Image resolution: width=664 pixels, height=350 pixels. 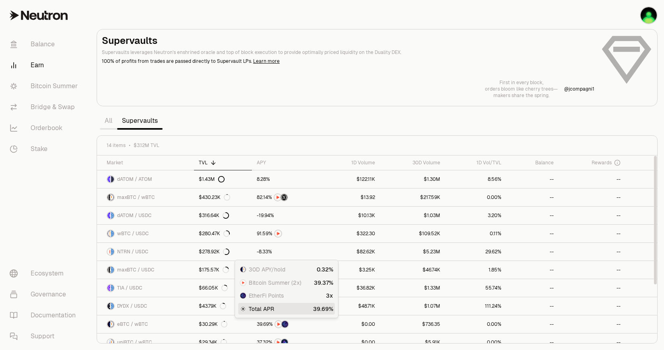 What do you see at coordinates (649, 15) in the screenshot?
I see `img: fil00dl` at bounding box center [649, 15].